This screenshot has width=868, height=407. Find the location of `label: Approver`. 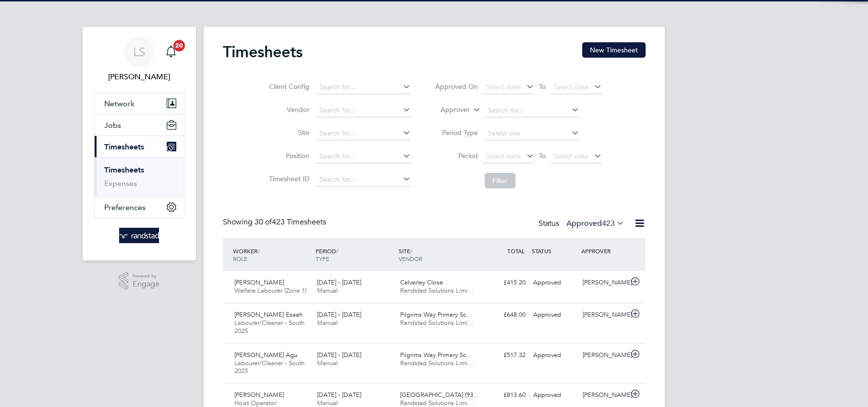

label: Approver is located at coordinates (448, 110).